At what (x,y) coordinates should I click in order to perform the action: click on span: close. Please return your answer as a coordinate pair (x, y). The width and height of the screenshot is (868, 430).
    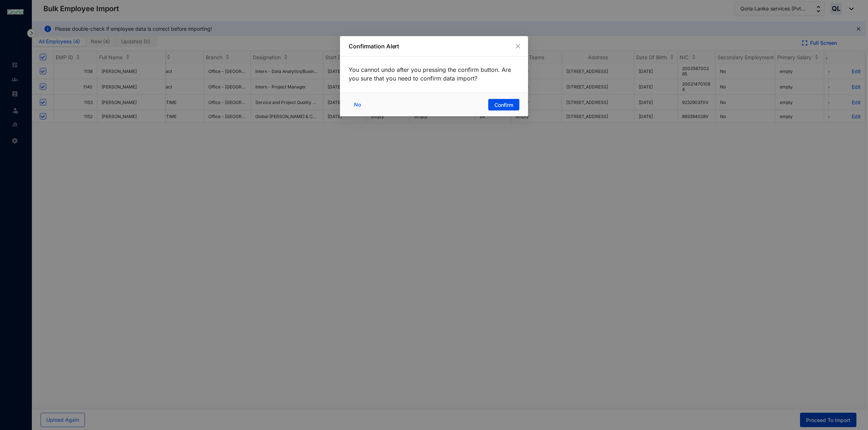
    Looking at the image, I should click on (518, 46).